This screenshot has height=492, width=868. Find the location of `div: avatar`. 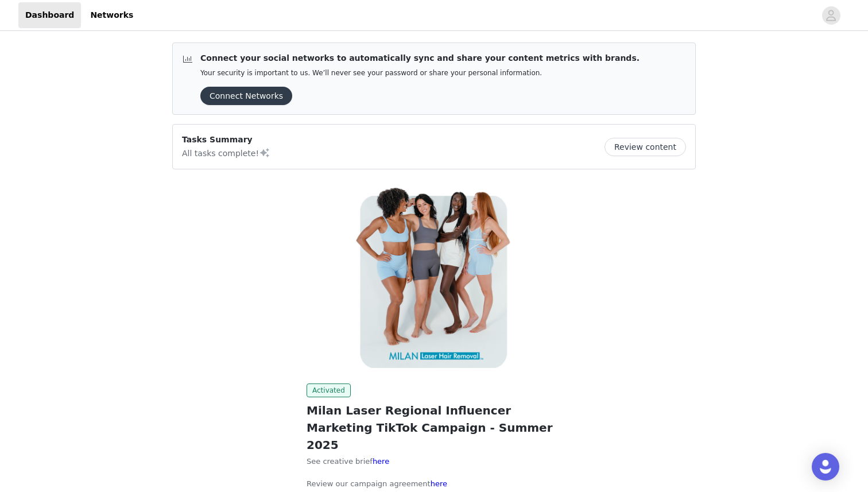

div: avatar is located at coordinates (831, 16).